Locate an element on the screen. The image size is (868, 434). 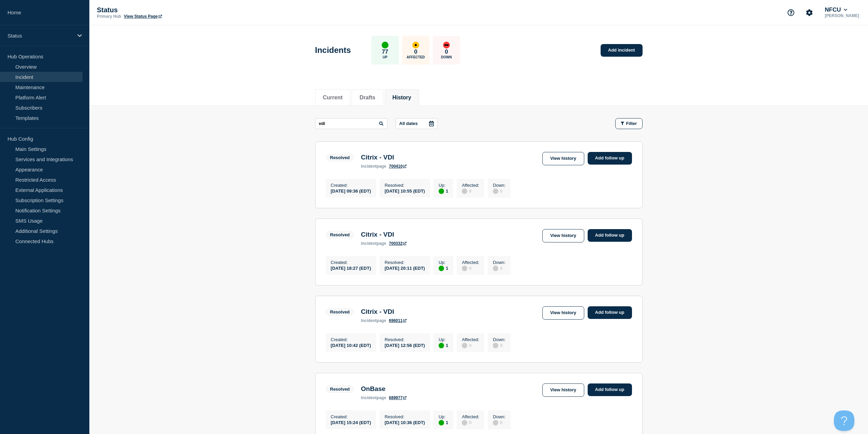
button: Drafts is located at coordinates (368, 98).